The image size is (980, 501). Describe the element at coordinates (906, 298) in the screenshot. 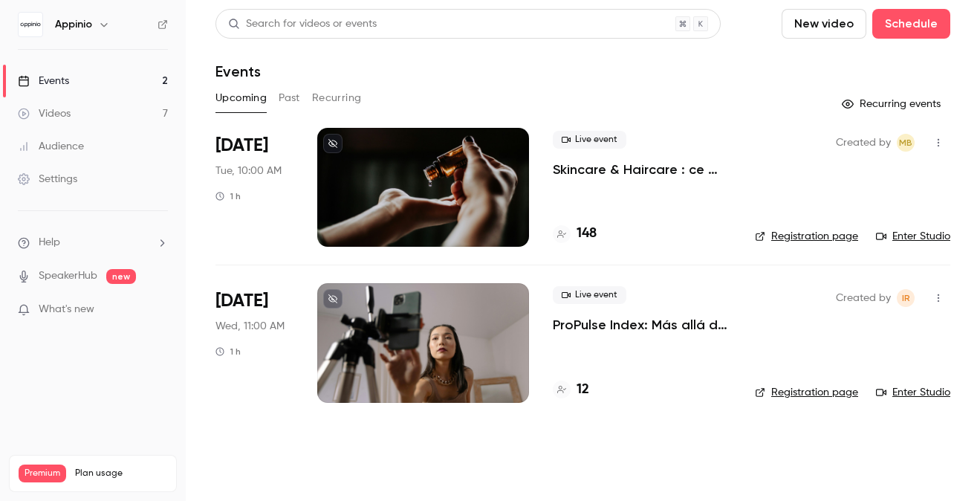

I see `span: Isabella Rentería Berrospe` at that location.